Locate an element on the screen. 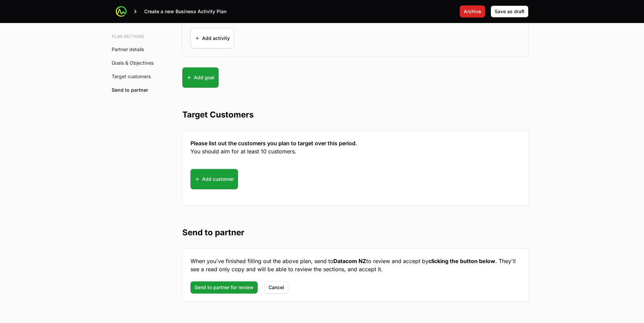 The image size is (644, 323). a: Send to partner is located at coordinates (130, 90).